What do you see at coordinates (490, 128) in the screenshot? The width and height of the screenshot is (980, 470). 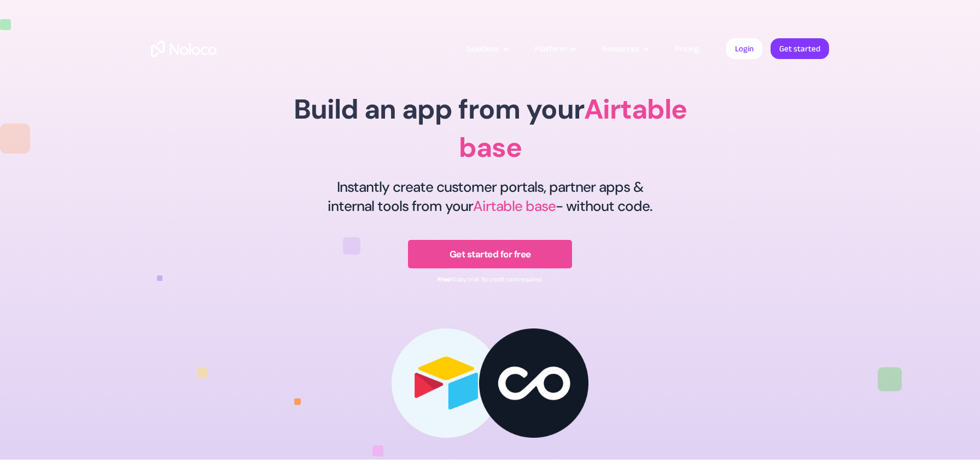 I see `h1: Build an app from your` at bounding box center [490, 128].